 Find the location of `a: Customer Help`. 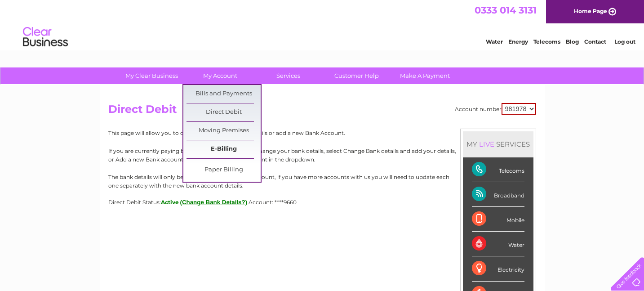

a: Customer Help is located at coordinates (357, 76).